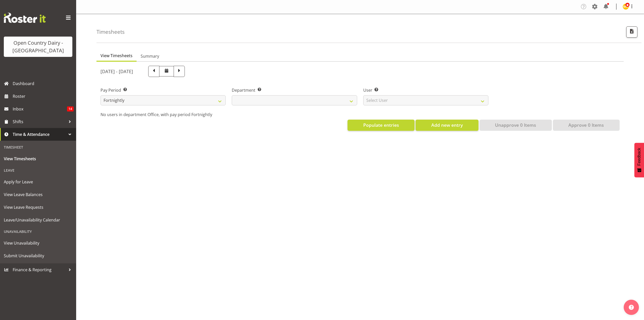  I want to click on span: Populate entries, so click(381, 125).